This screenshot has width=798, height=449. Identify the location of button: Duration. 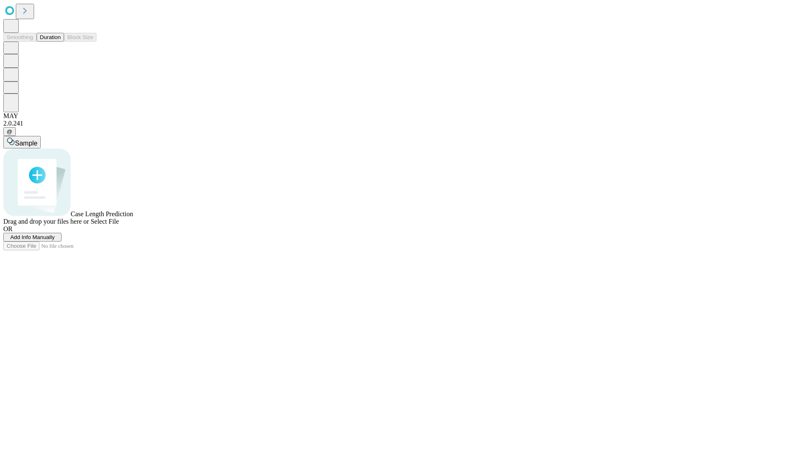
(50, 37).